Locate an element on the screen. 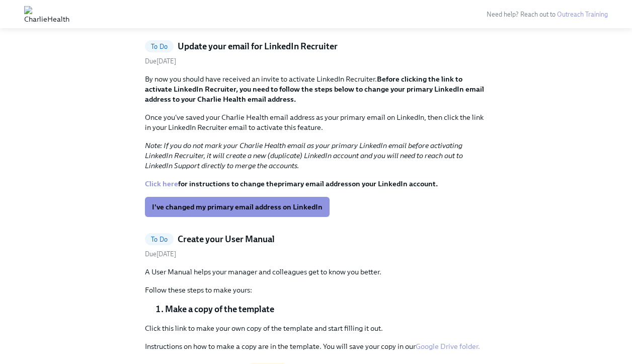 This screenshot has height=364, width=632. a: Outreach Training is located at coordinates (582, 15).